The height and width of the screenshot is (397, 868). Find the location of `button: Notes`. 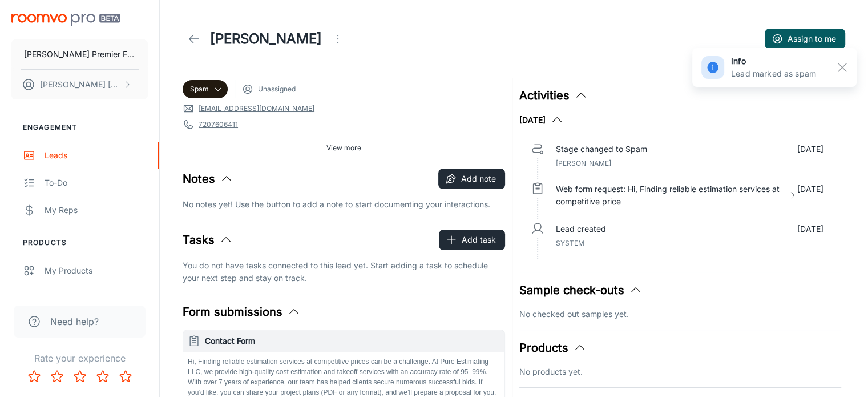

button: Notes is located at coordinates (207, 179).